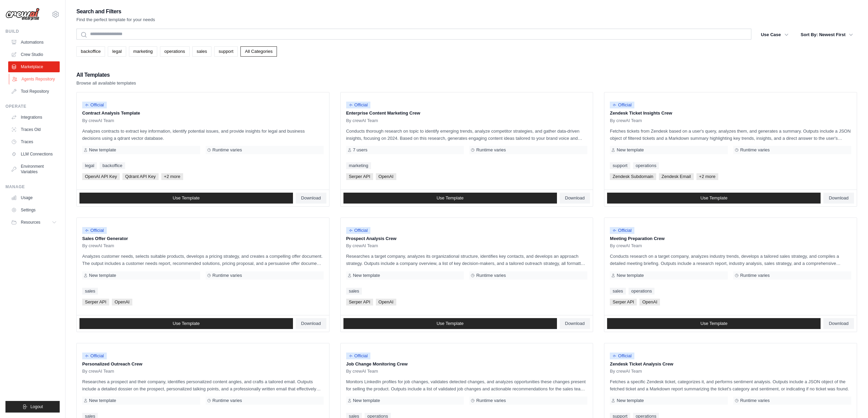 This screenshot has height=418, width=868. Describe the element at coordinates (101, 177) in the screenshot. I see `span: OpenAI API Key` at that location.